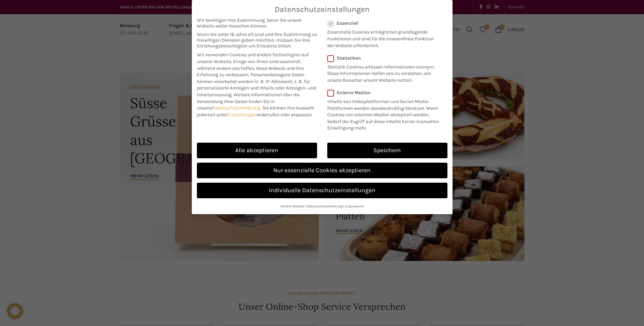 Image resolution: width=644 pixels, height=326 pixels. I want to click on span: Wir verwenden Cookies und andere Technologien auf unserer Website. Einige von ihnen sind essenzie..., so click(253, 65).